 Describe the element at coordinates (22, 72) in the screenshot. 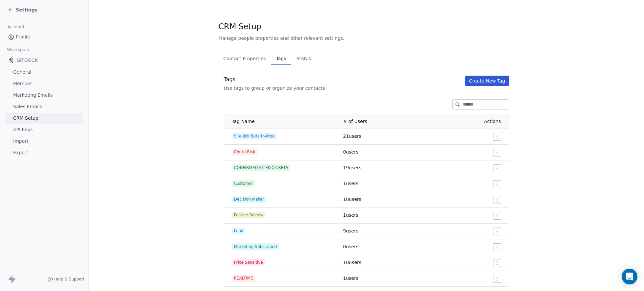

I see `span: General` at that location.